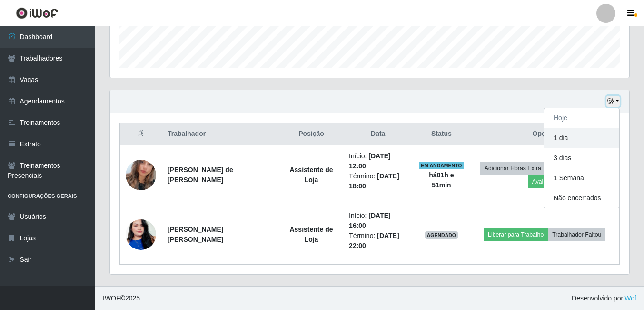  What do you see at coordinates (581, 178) in the screenshot?
I see `button: 1 Semana` at bounding box center [581, 178].